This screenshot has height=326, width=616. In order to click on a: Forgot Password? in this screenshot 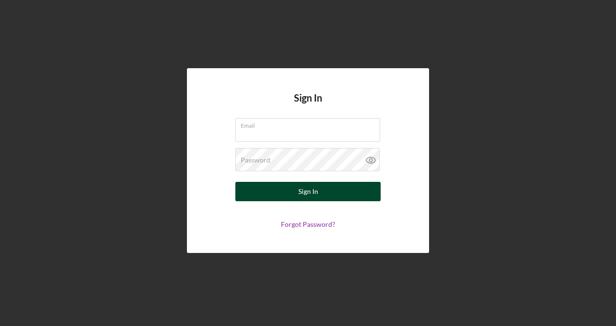, I will do `click(308, 224)`.